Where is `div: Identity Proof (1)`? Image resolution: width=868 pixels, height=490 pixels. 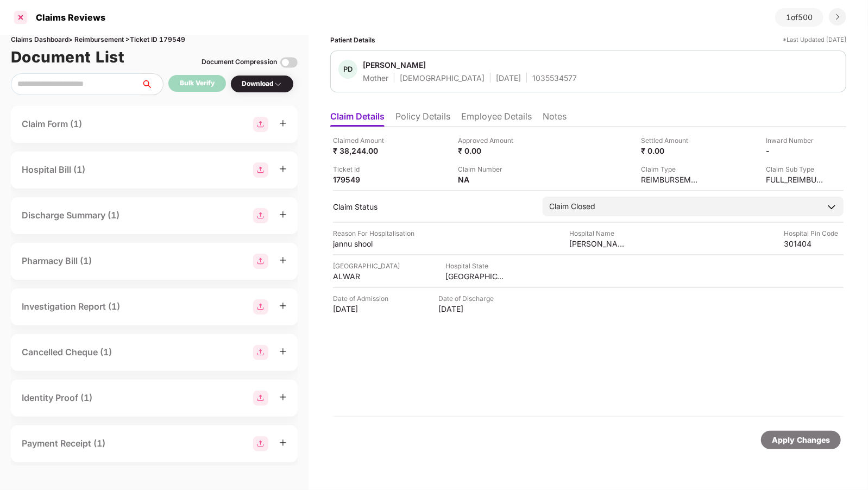 div: Identity Proof (1) is located at coordinates (57, 397).